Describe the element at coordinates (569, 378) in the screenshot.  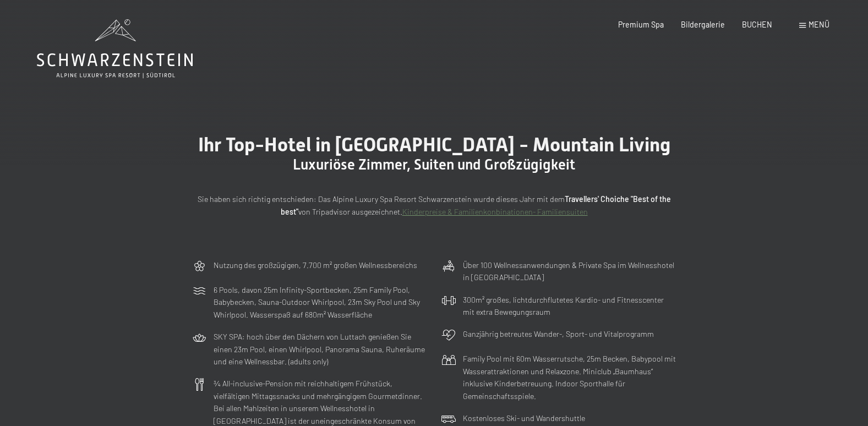
I see `p: Family Pool mit 60m Wasserrutsche, 25m Becken, Babypool mit Wasserattraktionen und Relaxzone. Min...` at that location.